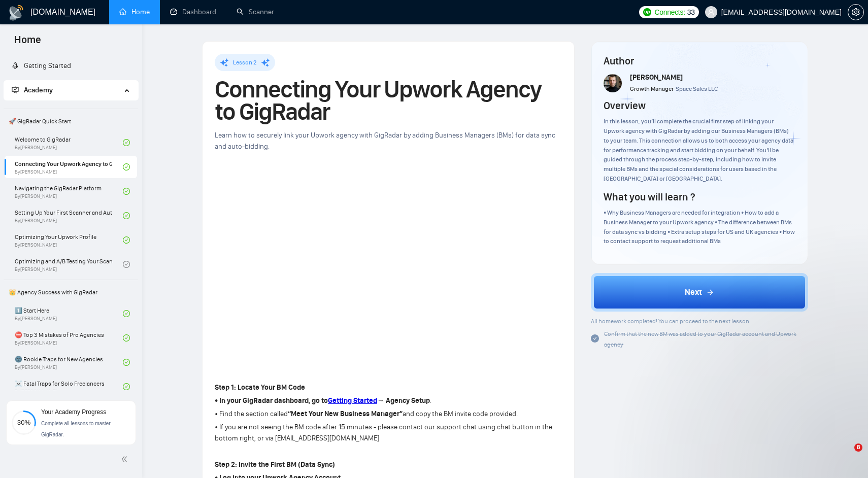 This screenshot has width=868, height=478. I want to click on span: Complete all lessons to master GigRadar., so click(76, 429).